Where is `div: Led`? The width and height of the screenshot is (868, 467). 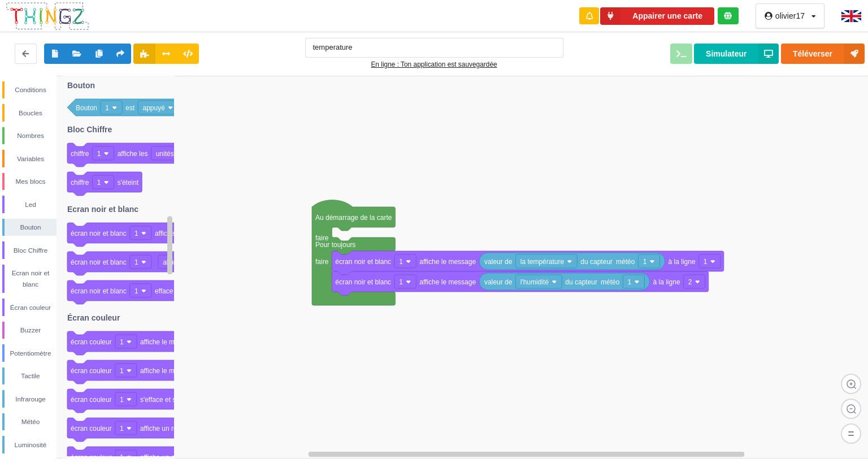
div: Led is located at coordinates (30, 204).